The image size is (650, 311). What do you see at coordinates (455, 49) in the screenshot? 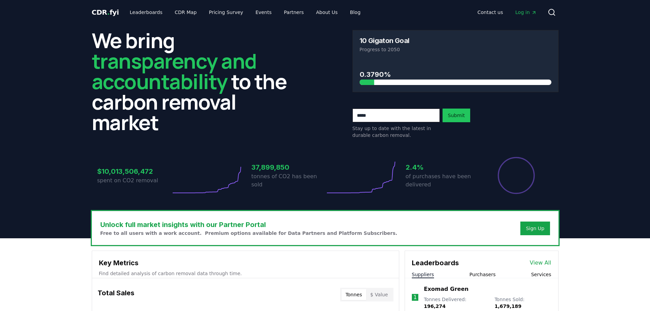
I see `p: Progress to 2050` at bounding box center [455, 49].